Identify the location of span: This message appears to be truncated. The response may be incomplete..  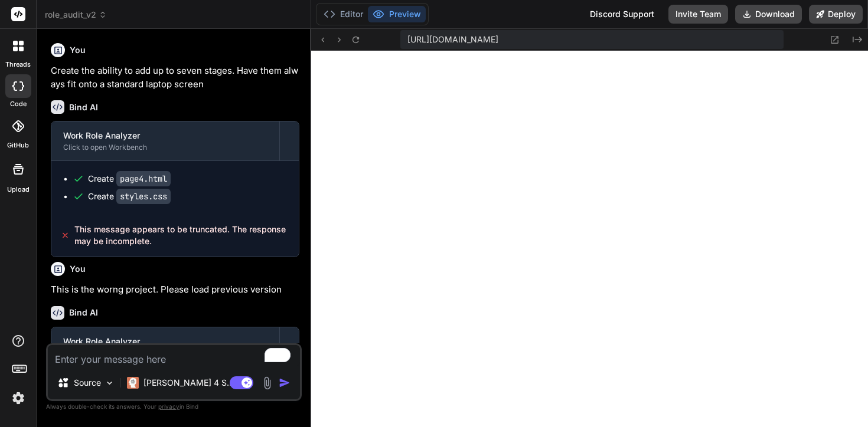
(182, 236).